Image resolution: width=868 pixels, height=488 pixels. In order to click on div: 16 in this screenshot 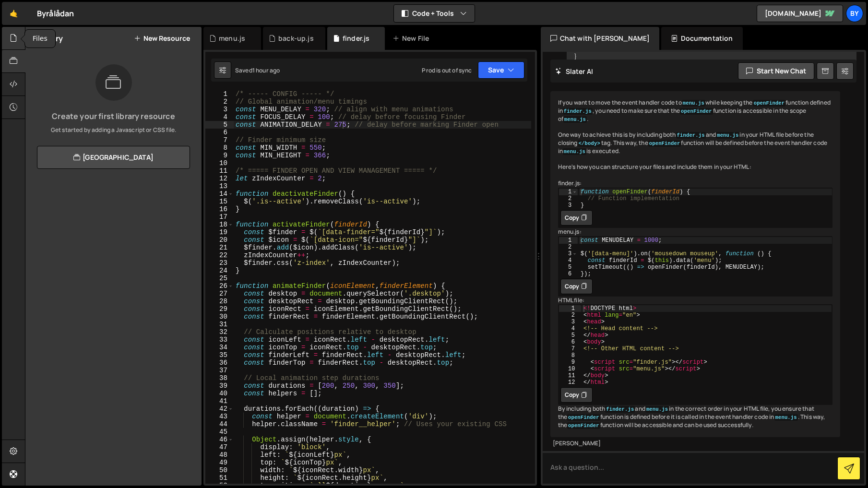, I will do `click(219, 209)`.